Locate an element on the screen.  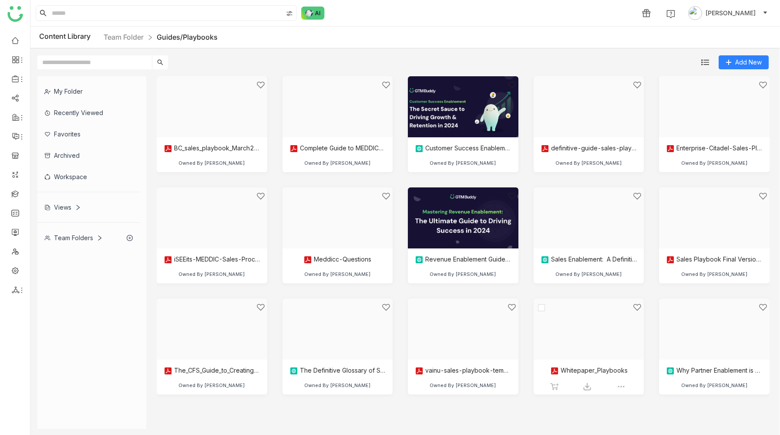
a: Guides/Playbooks is located at coordinates (187, 37).